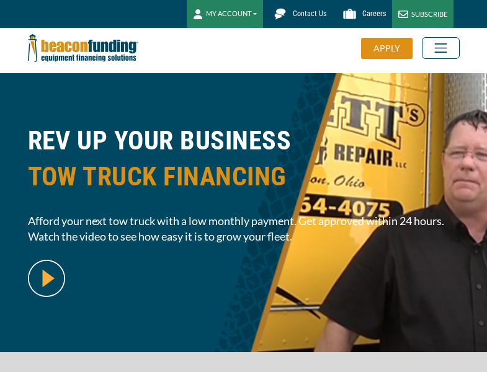 This screenshot has height=372, width=487. What do you see at coordinates (244, 177) in the screenshot?
I see `span: TOW TRUCK FINANCING` at bounding box center [244, 177].